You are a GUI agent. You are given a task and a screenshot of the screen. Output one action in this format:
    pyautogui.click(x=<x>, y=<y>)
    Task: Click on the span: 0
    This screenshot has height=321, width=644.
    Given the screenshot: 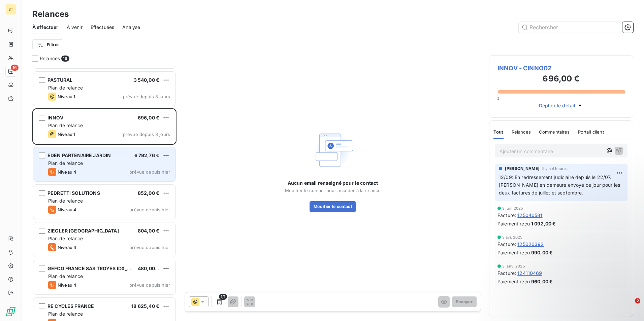 What is the action you would take?
    pyautogui.click(x=498, y=98)
    